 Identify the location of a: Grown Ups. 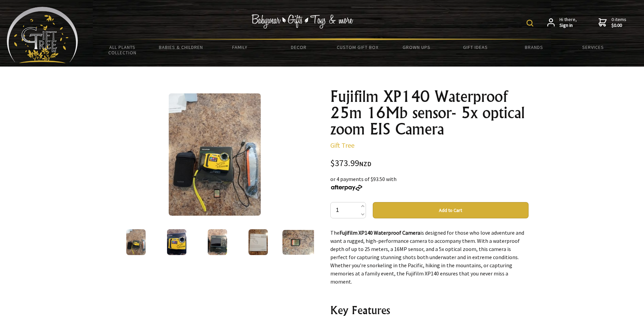
(416, 47).